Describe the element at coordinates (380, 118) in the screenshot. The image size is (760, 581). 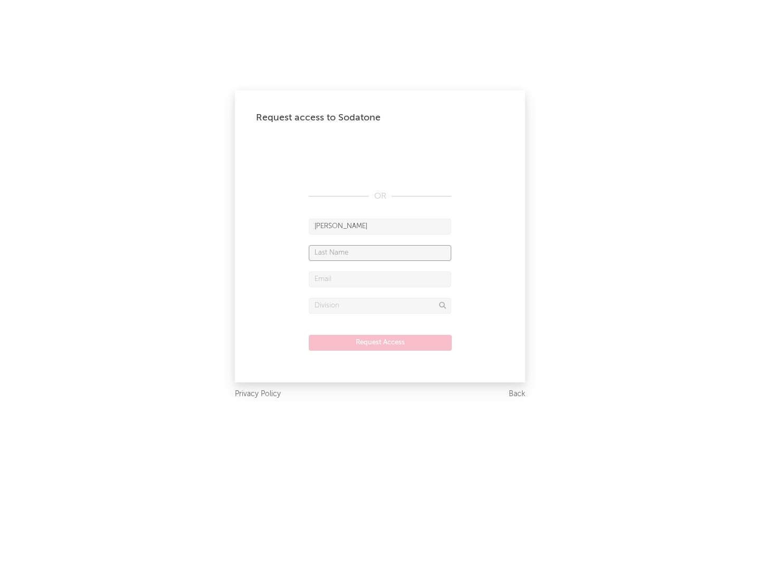
I see `div: Request access to Sodatone` at that location.